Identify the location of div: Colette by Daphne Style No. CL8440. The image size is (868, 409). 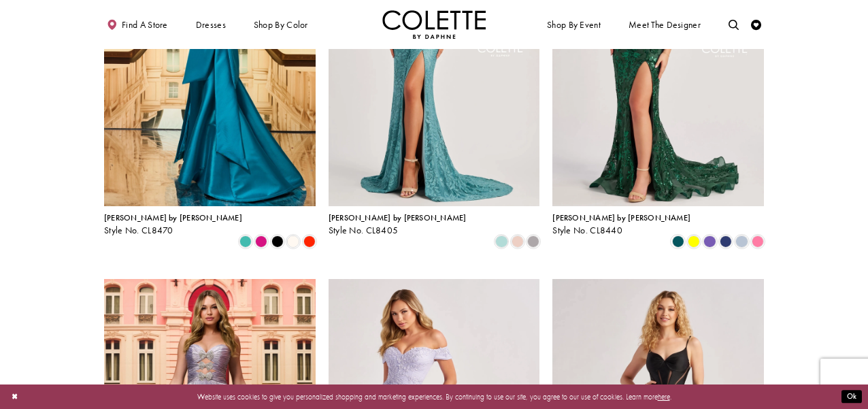
(621, 225).